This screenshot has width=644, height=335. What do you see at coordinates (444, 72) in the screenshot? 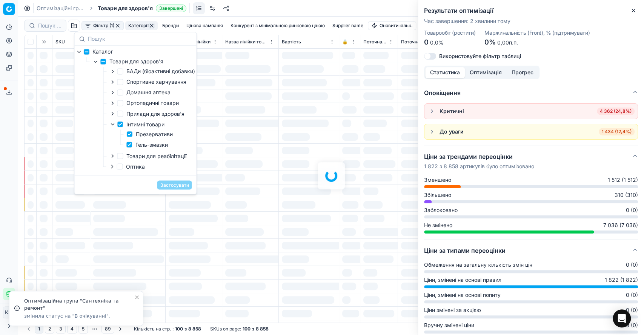
I see `button: Статистика` at bounding box center [444, 72].